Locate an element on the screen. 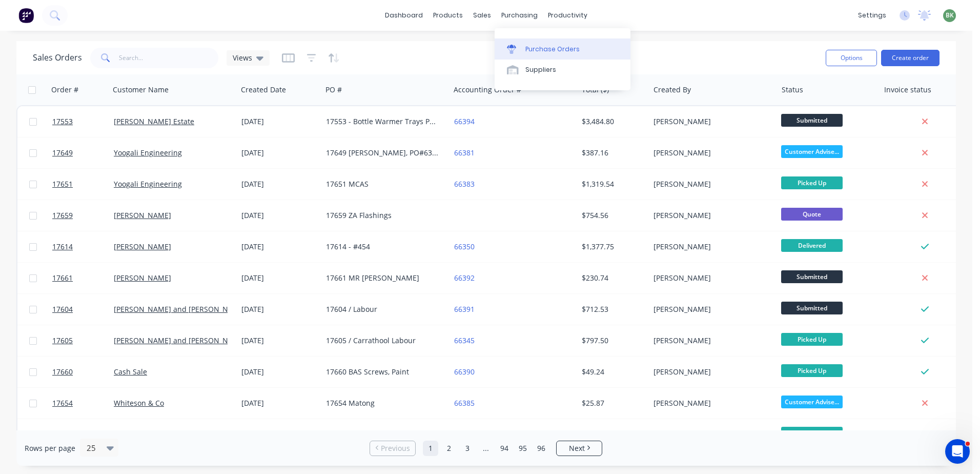 The image size is (980, 474). a: Purchase Orders is located at coordinates (562, 49).